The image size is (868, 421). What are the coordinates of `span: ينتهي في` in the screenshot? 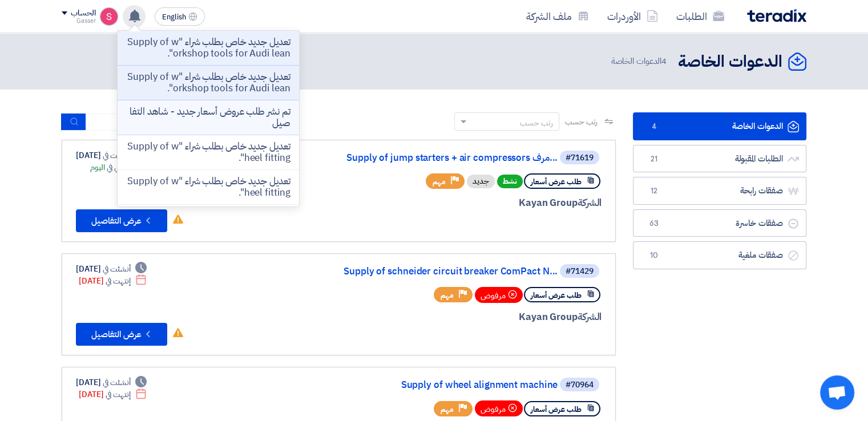 It's located at (118, 167).